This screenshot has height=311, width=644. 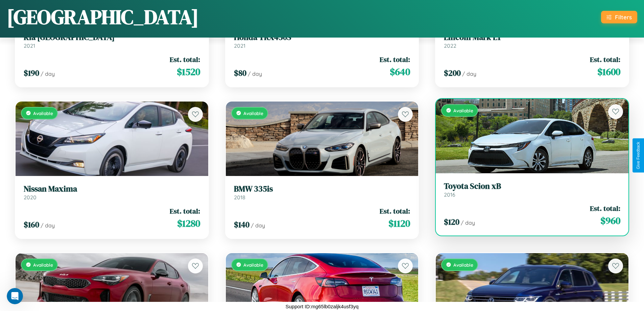 I want to click on a: BMW 335is2018, so click(x=322, y=192).